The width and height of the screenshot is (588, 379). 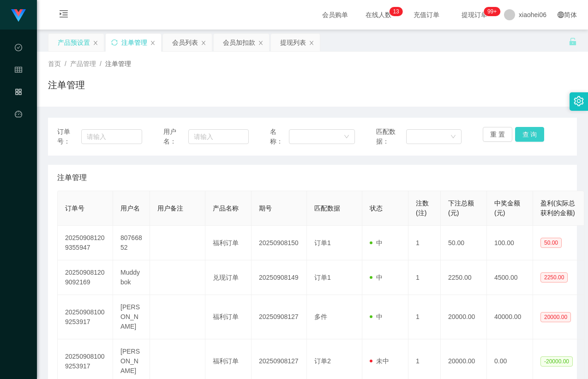 I want to click on div: 注单管理, so click(x=134, y=42).